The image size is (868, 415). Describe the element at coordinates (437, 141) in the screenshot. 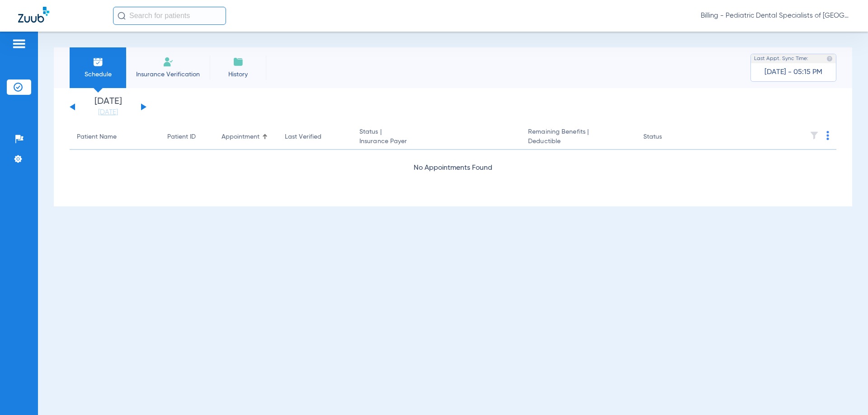

I see `span: Insurance Payer` at that location.